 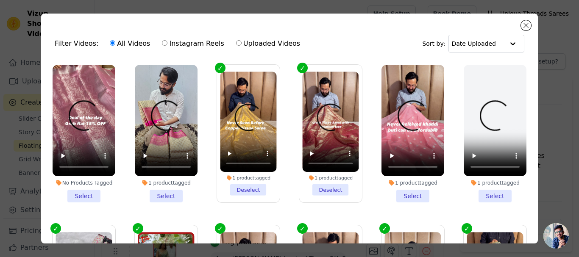 I want to click on div: Sort by:, so click(x=473, y=44).